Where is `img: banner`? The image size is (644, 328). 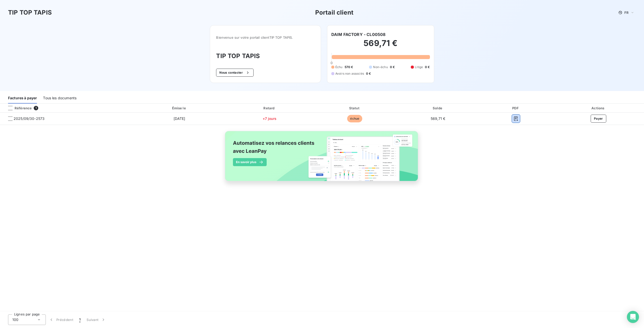 img: banner is located at coordinates (322, 159).